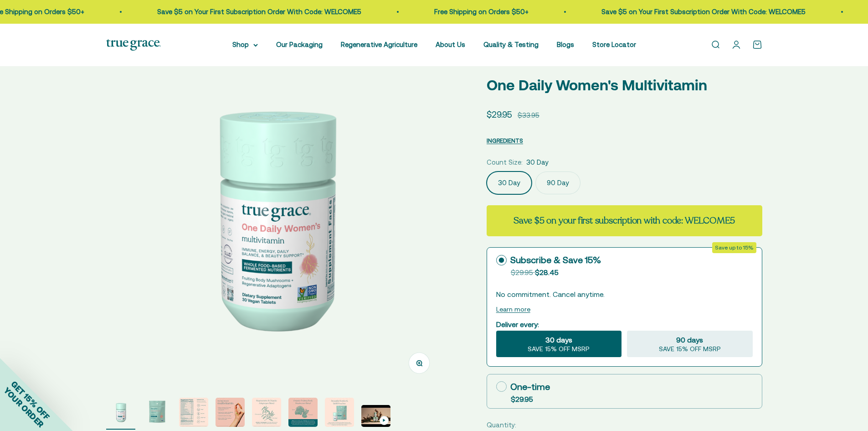  Describe the element at coordinates (625, 221) in the screenshot. I see `strong: Save $5 on your first subscription with code: WELCOME5` at that location.